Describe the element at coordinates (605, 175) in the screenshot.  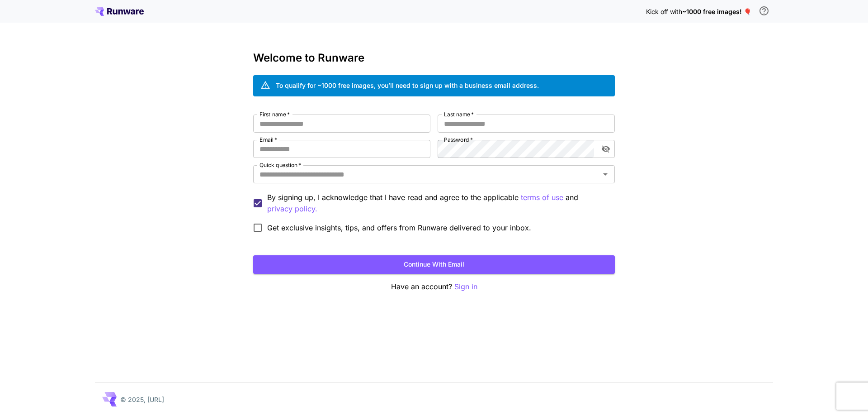
I see `button: Open` at that location.